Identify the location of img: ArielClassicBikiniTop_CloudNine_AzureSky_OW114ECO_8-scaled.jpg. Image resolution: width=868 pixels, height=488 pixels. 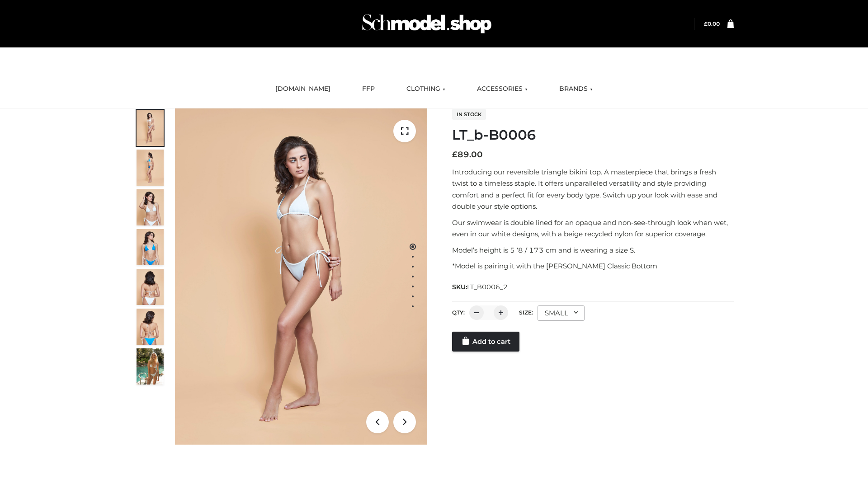
(150, 327).